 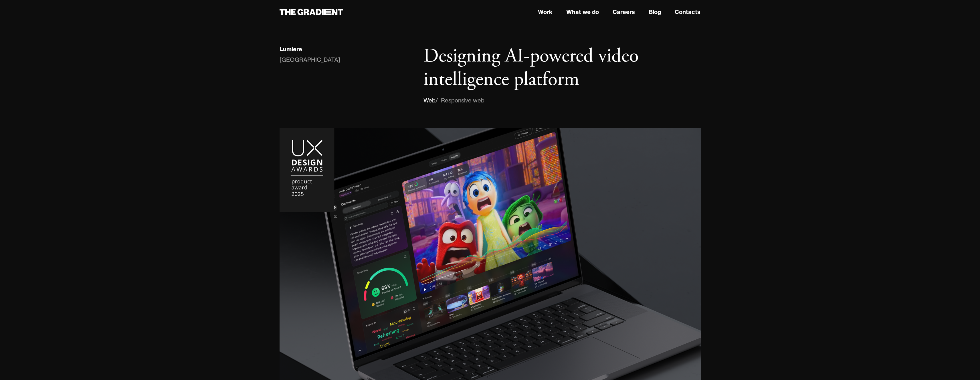 What do you see at coordinates (545, 12) in the screenshot?
I see `a: Work` at bounding box center [545, 12].